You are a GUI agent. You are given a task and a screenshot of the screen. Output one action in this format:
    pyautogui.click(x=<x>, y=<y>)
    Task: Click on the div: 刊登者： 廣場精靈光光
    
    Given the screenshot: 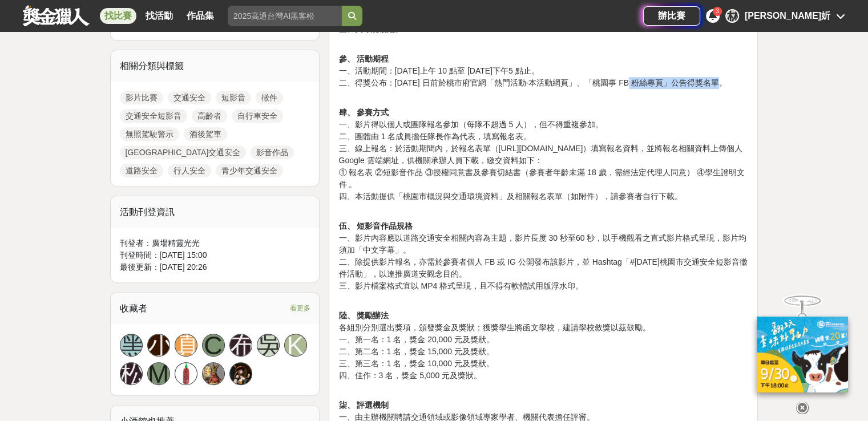 What is the action you would take?
    pyautogui.click(x=215, y=243)
    